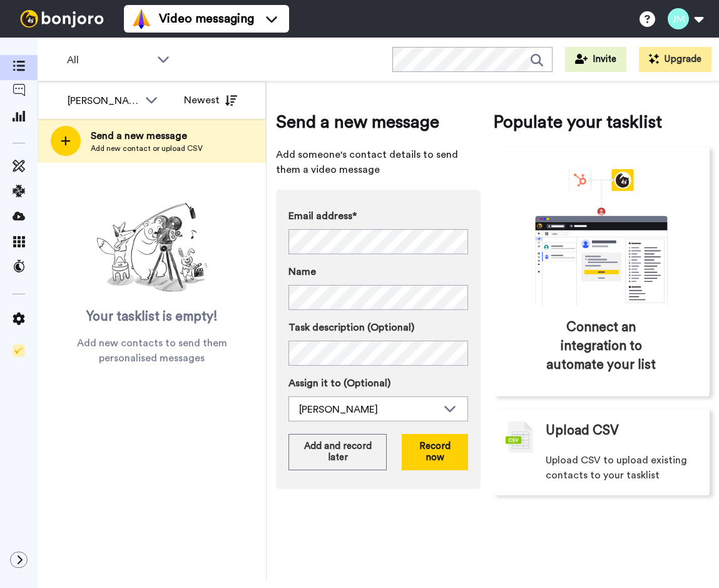  What do you see at coordinates (582, 431) in the screenshot?
I see `span: Upload CSV` at bounding box center [582, 431].